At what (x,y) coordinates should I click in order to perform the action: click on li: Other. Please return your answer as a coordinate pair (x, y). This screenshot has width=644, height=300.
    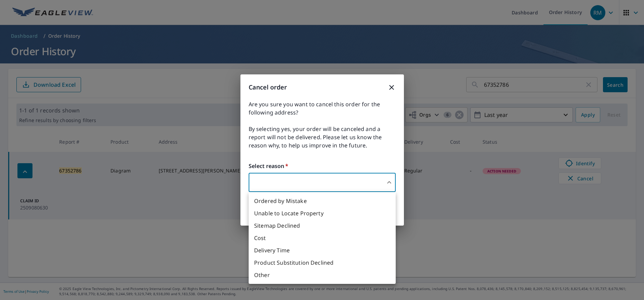
    Looking at the image, I should click on (322, 275).